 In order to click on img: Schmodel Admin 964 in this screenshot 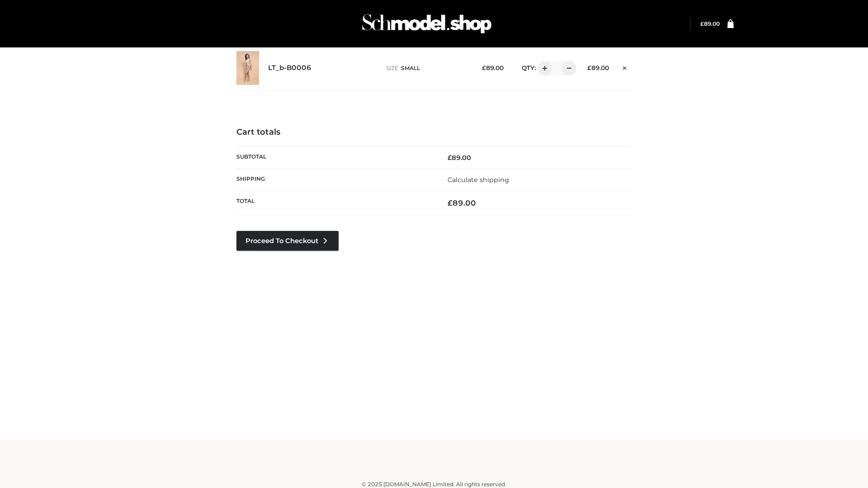, I will do `click(426, 23)`.